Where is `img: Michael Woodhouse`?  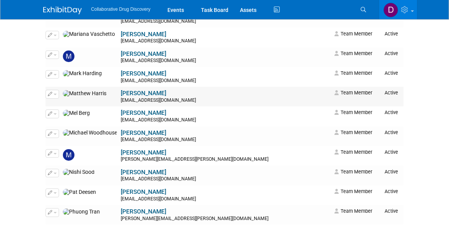
img: Michael Woodhouse is located at coordinates (90, 133).